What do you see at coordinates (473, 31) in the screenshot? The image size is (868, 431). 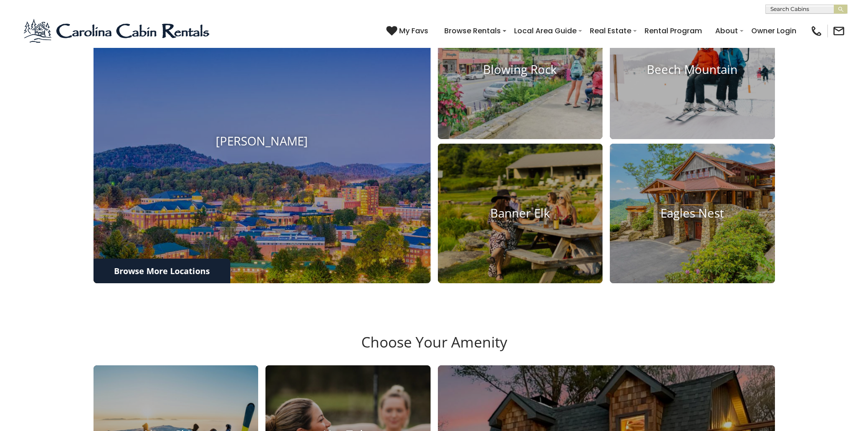 I see `a: Browse Rentals` at bounding box center [473, 31].